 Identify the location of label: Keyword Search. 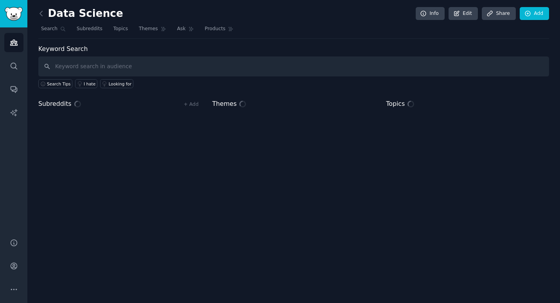
(63, 49).